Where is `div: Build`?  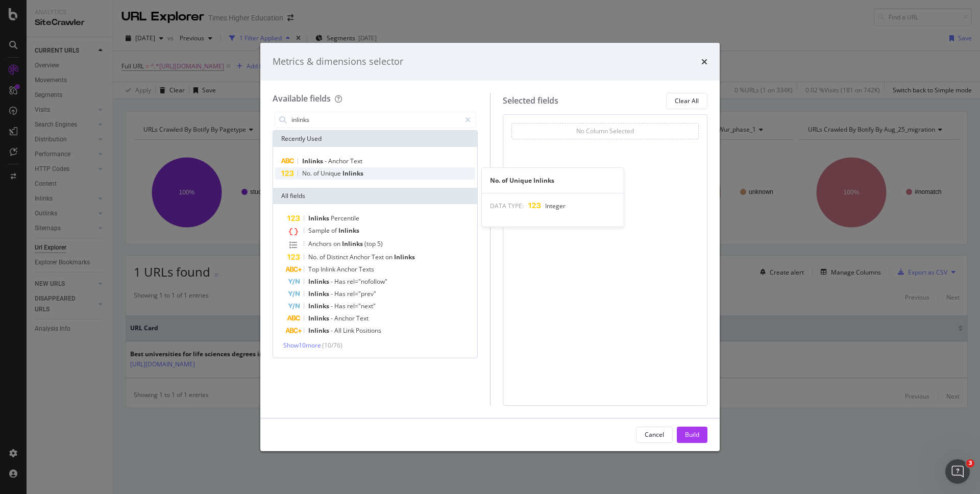 div: Build is located at coordinates (692, 434).